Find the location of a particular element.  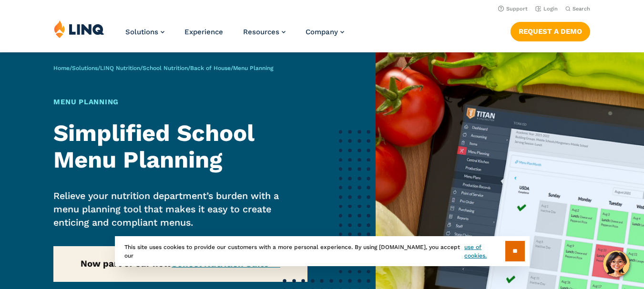

a: Company is located at coordinates (325, 32).